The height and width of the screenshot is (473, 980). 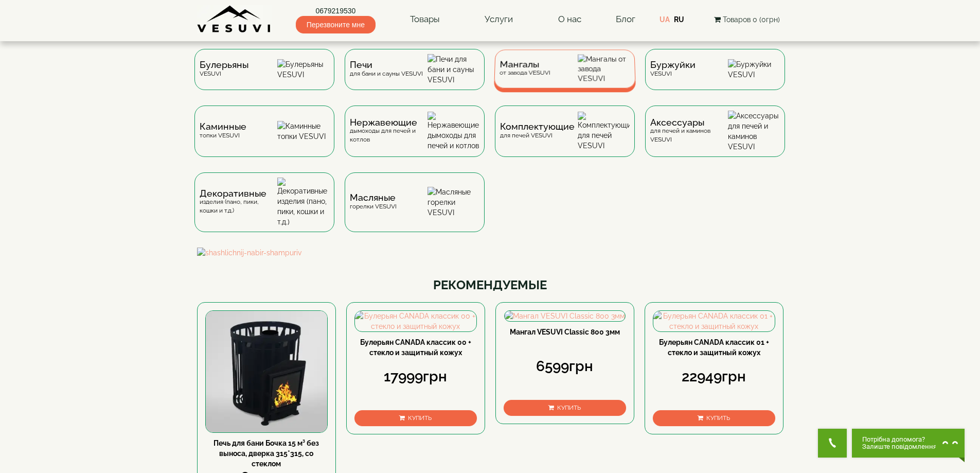 What do you see at coordinates (388, 122) in the screenshot?
I see `span: Нержавеющие` at bounding box center [388, 122].